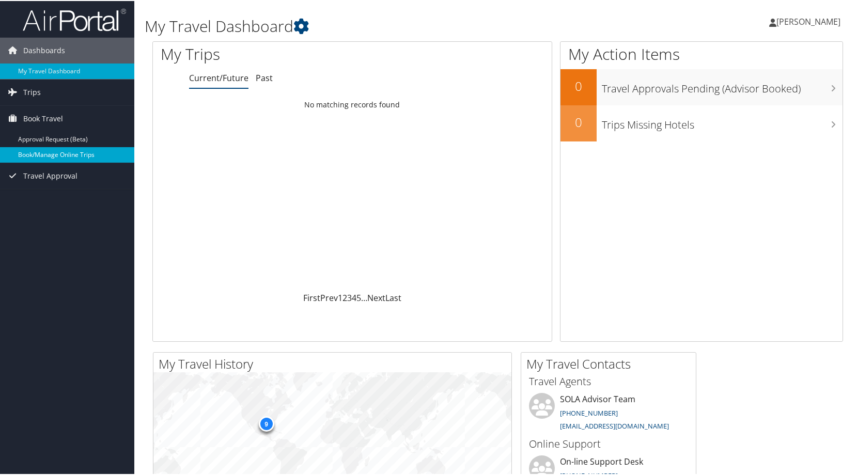 The width and height of the screenshot is (857, 475). What do you see at coordinates (312, 297) in the screenshot?
I see `a: First` at bounding box center [312, 297].